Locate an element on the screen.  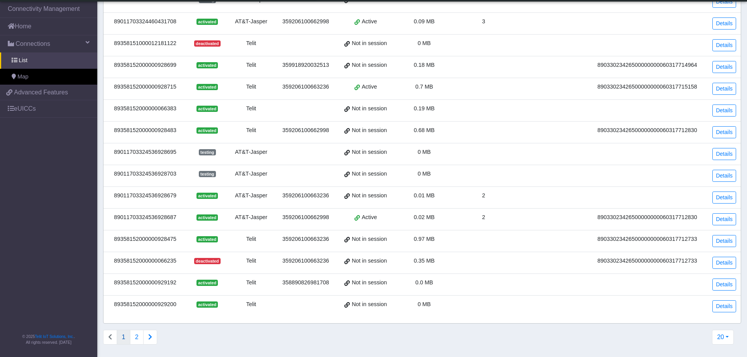
span: 0.68 MB is located at coordinates (424, 130).